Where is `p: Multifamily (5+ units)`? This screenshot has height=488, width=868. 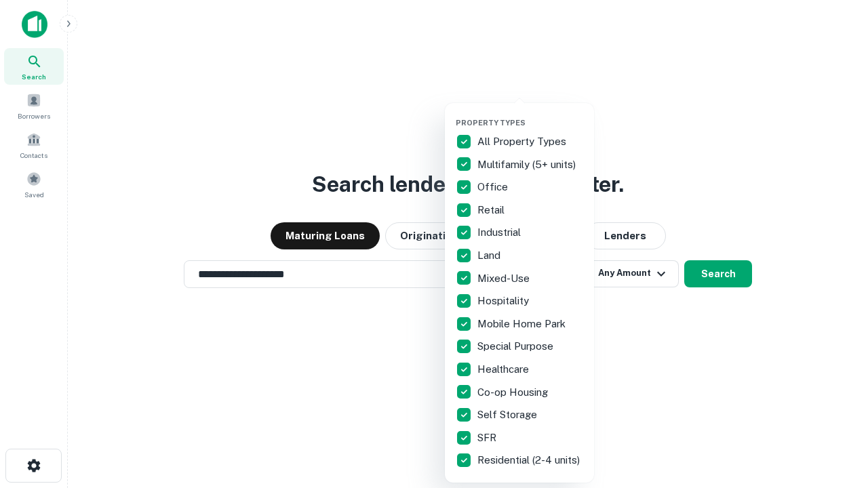 p: Multifamily (5+ units) is located at coordinates (527, 165).